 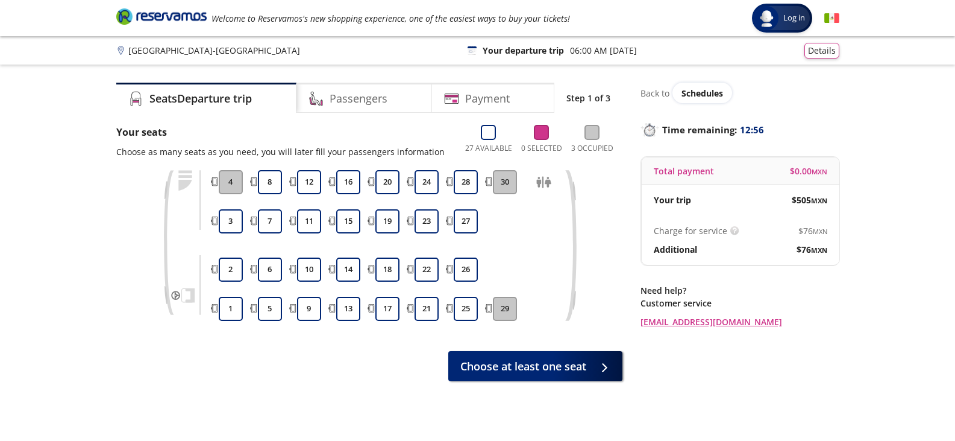 I want to click on button: 28, so click(x=466, y=182).